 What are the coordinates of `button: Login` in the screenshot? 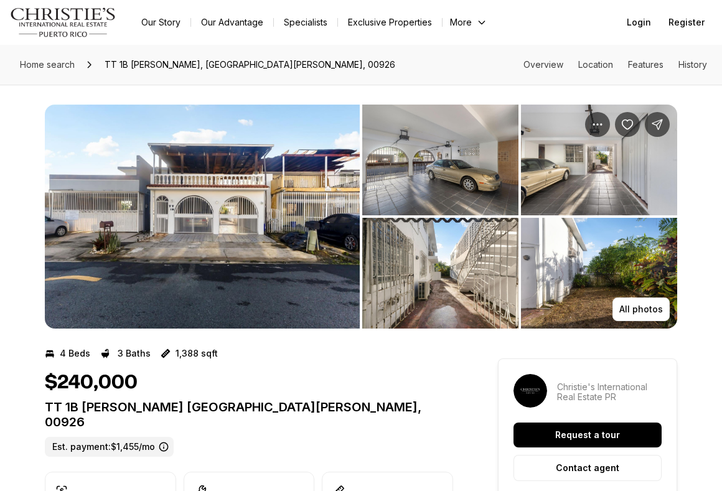 It's located at (639, 22).